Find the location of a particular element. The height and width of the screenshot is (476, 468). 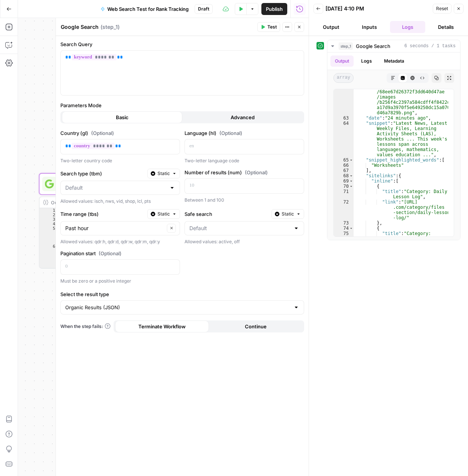

span: Reset is located at coordinates (442, 9).